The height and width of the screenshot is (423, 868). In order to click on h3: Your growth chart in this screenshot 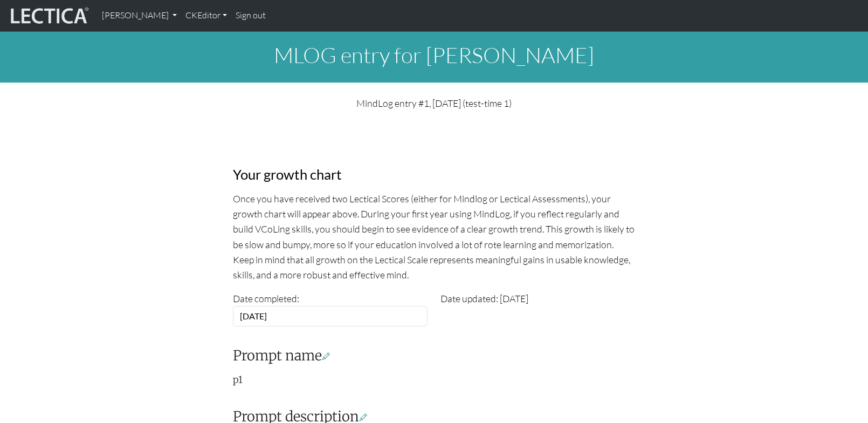, I will do `click(434, 175)`.